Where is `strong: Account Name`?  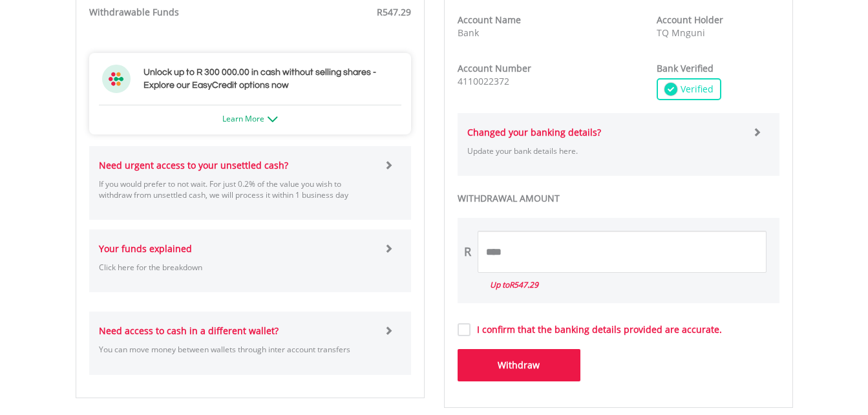 strong: Account Name is located at coordinates (489, 19).